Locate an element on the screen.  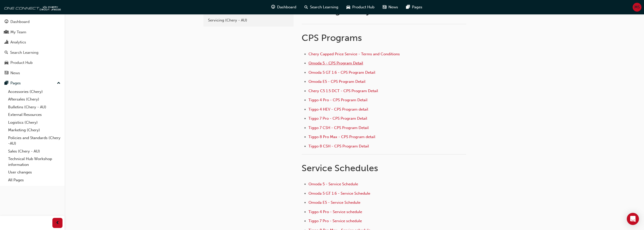
a: Bulletins (Chery - AU) is located at coordinates (34, 107).